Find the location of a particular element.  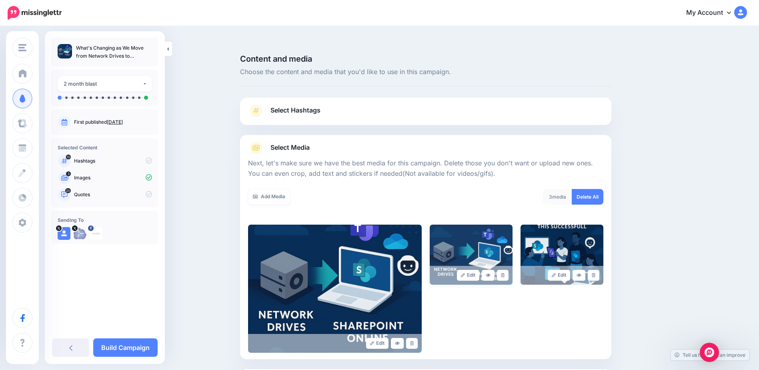

span: 20 is located at coordinates (68, 190).